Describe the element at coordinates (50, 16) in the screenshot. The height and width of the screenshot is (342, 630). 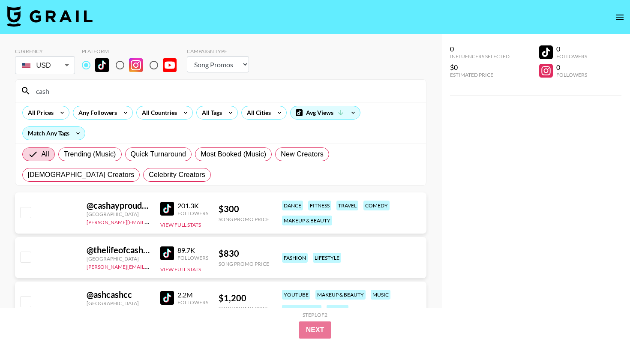
I see `img: Grail Talent` at that location.